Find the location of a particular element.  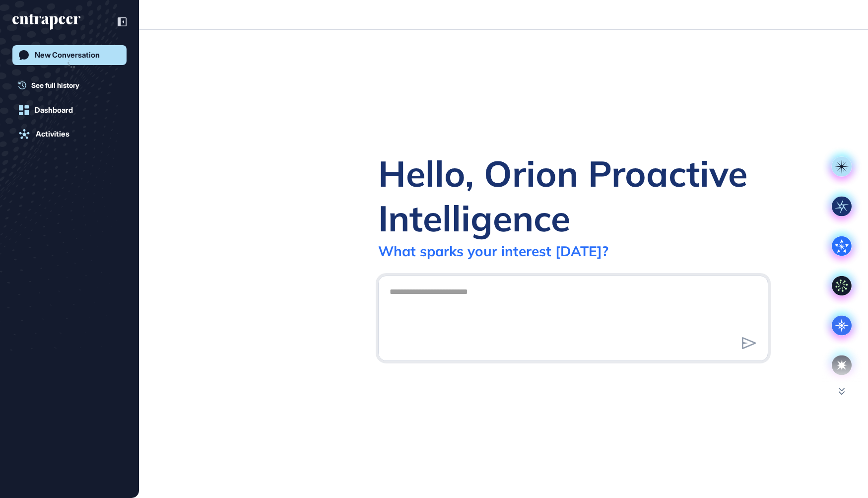

a: New Conversation is located at coordinates (69, 55).